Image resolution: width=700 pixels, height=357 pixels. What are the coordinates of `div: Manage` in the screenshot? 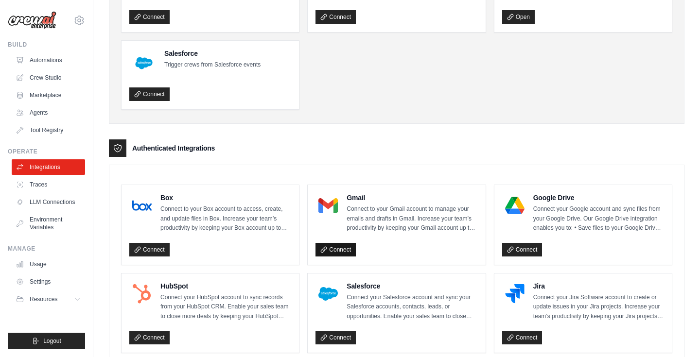 It's located at (46, 249).